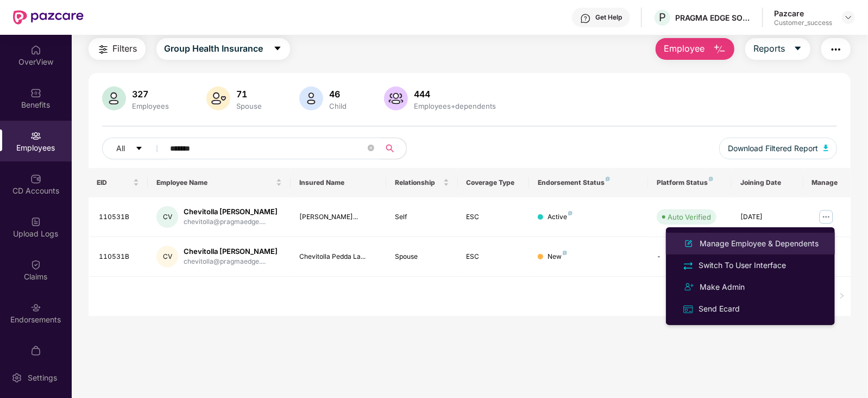  What do you see at coordinates (215, 182) in the screenshot?
I see `span: Employee Name` at bounding box center [215, 182].